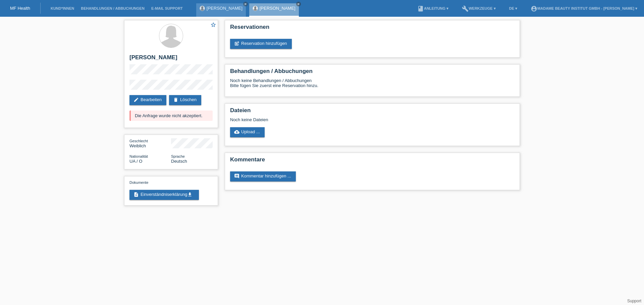 This screenshot has width=644, height=305. Describe the element at coordinates (237, 43) in the screenshot. I see `i: post_add` at that location.